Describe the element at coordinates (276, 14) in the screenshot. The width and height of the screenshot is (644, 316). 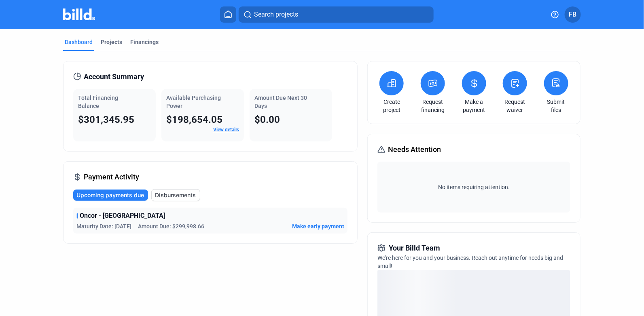
I see `span: Search projects` at that location.